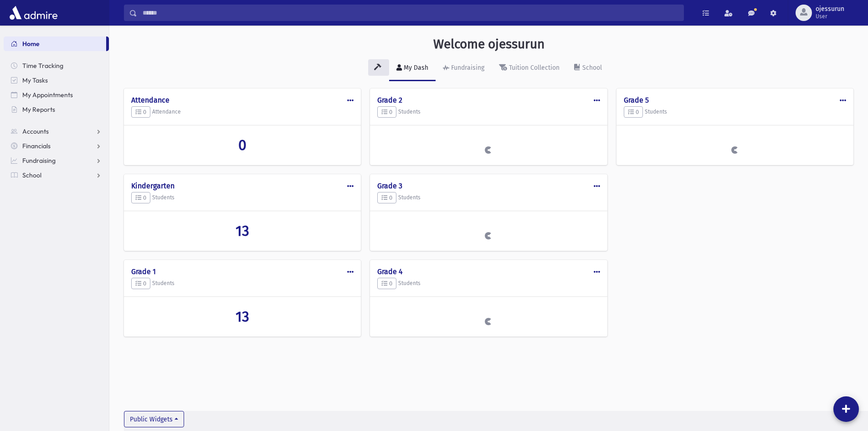 The width and height of the screenshot is (868, 431). What do you see at coordinates (410, 12) in the screenshot?
I see `input: Search` at bounding box center [410, 12].